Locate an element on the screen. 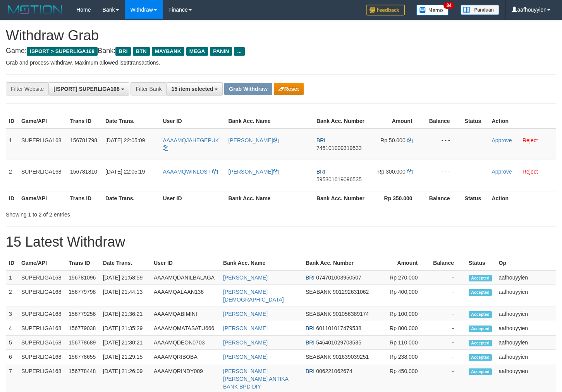 The height and width of the screenshot is (392, 562). td: Rp 800,000 is located at coordinates (403, 328).